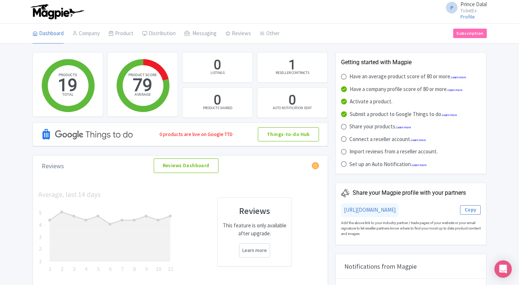  What do you see at coordinates (53, 165) in the screenshot?
I see `div: Reviews` at bounding box center [53, 165].